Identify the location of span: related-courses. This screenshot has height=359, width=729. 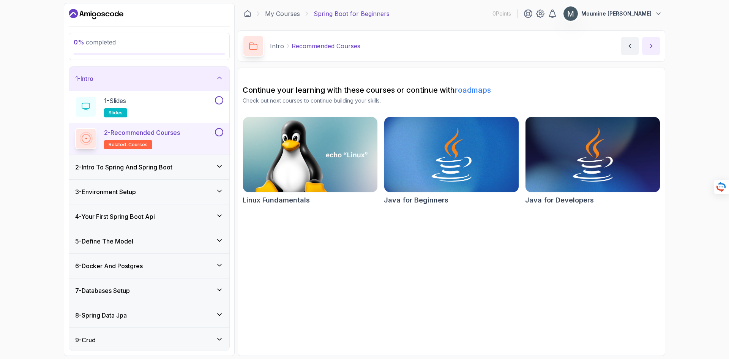
(128, 145).